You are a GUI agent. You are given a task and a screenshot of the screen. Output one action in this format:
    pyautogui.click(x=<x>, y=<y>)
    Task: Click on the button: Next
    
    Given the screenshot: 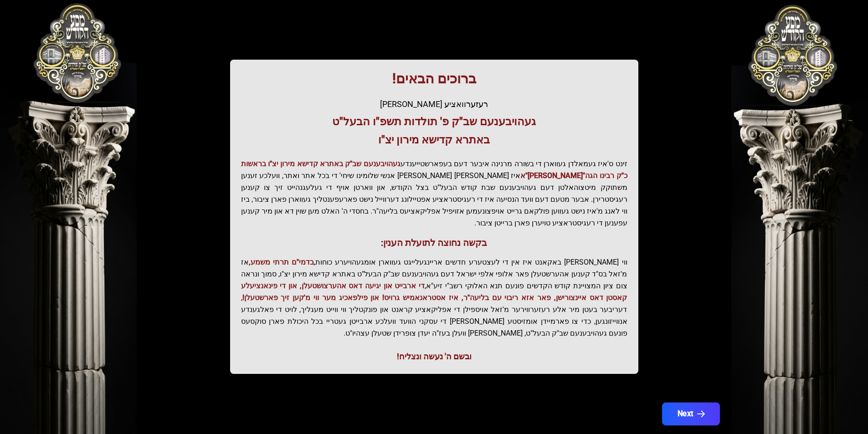 What is the action you would take?
    pyautogui.click(x=690, y=414)
    